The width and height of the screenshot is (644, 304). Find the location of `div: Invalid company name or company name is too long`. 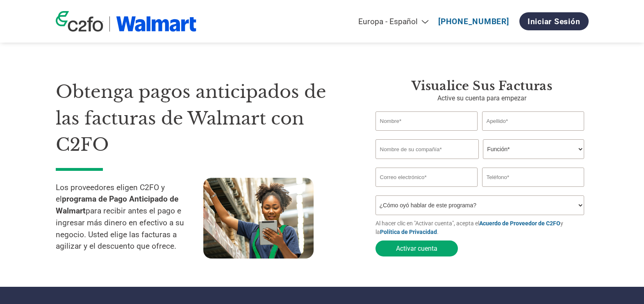

div: Invalid company name or company name is too long is located at coordinates (480, 162).